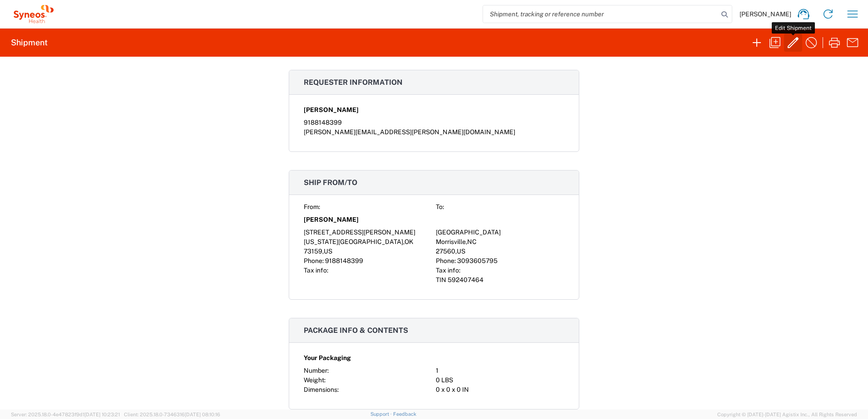  Describe the element at coordinates (312, 251) in the screenshot. I see `span: 73159` at that location.